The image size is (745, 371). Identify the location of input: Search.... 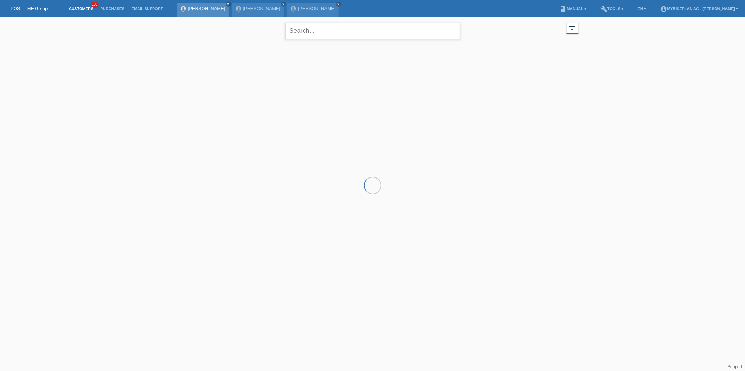
(372, 31).